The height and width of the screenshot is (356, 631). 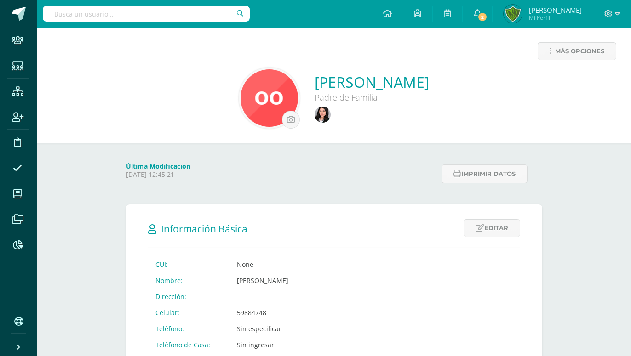 I want to click on td: Celular:, so click(x=188, y=313).